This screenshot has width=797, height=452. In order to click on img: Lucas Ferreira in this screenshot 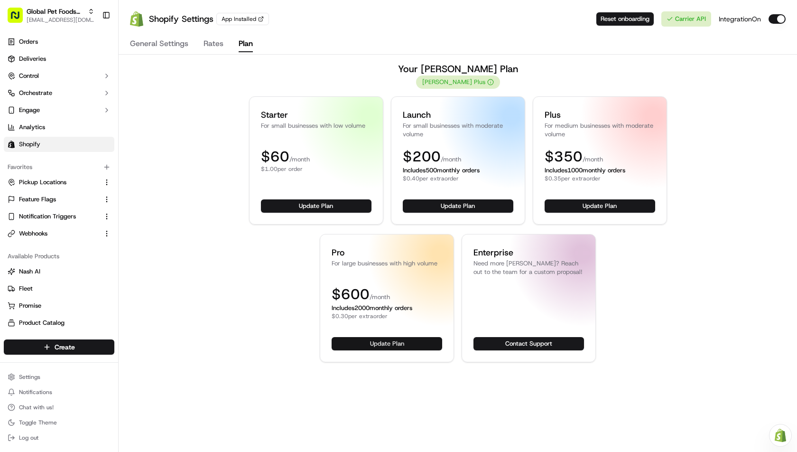, I will do `click(17, 171)`.